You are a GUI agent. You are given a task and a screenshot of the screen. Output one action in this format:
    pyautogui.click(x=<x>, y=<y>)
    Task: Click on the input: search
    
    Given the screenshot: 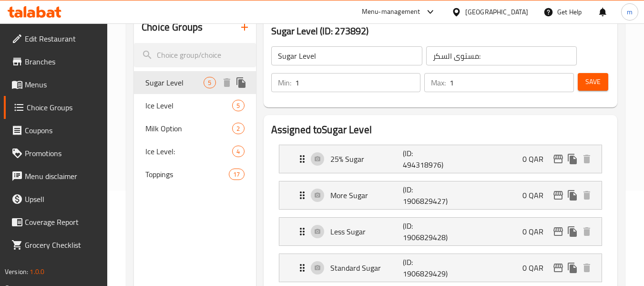 What is the action you would take?
    pyautogui.click(x=195, y=55)
    